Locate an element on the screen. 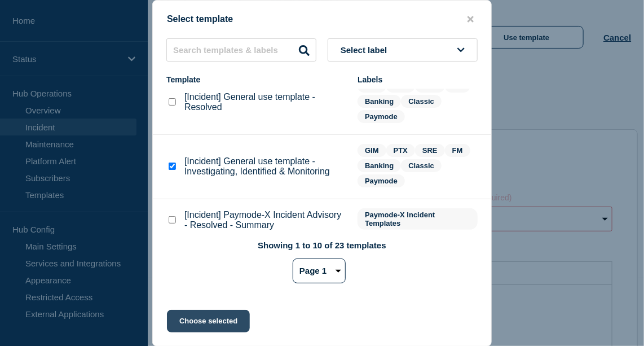  input: [Incident] General use template - Investigating, Identified & Monitoring checkbox is located at coordinates (172, 166).